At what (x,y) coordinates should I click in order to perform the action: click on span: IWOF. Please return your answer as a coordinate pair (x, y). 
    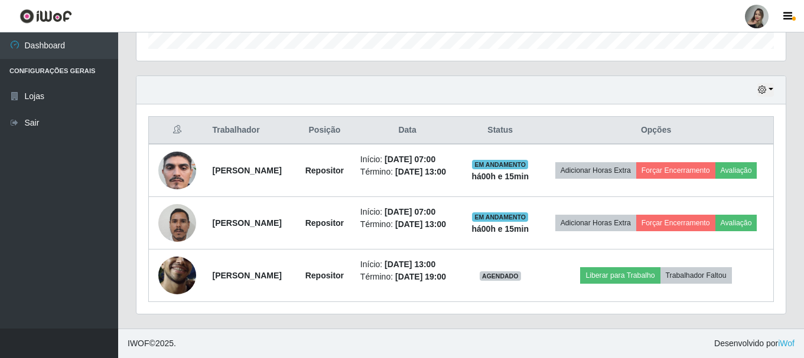
    Looking at the image, I should click on (138, 344).